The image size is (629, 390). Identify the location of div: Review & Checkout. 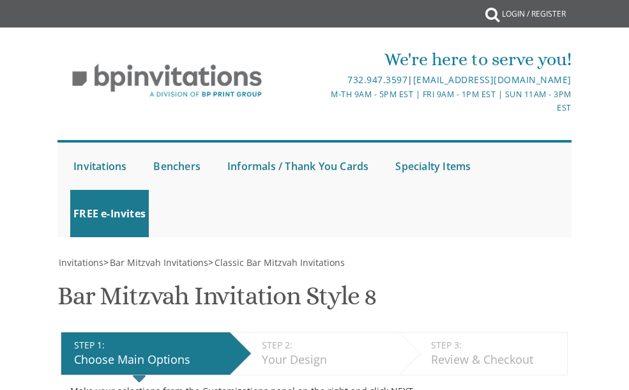
(496, 360).